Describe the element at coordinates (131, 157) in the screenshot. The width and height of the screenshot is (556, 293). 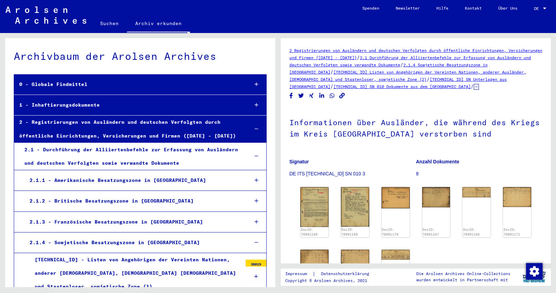
I see `div: 2.1 - Durchführung der Alliiertenbefehle zur Erfassung von Ausländern und deutschen Verfolgten so...` at that location.